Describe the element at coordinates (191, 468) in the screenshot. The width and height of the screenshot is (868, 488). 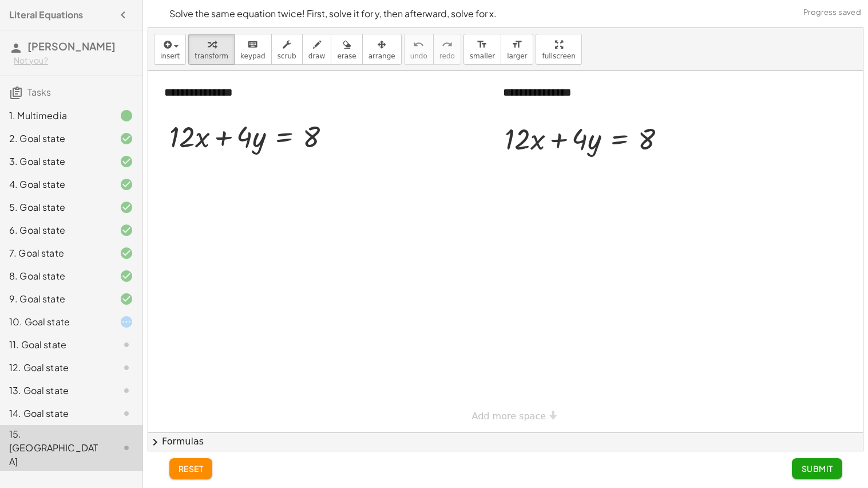
I see `span: reset` at that location.